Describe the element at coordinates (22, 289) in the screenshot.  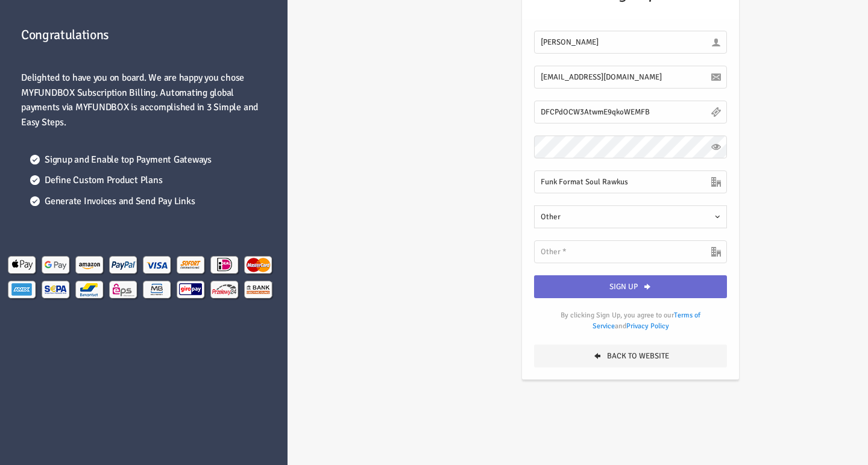
I see `img: american_express Pay` at that location.